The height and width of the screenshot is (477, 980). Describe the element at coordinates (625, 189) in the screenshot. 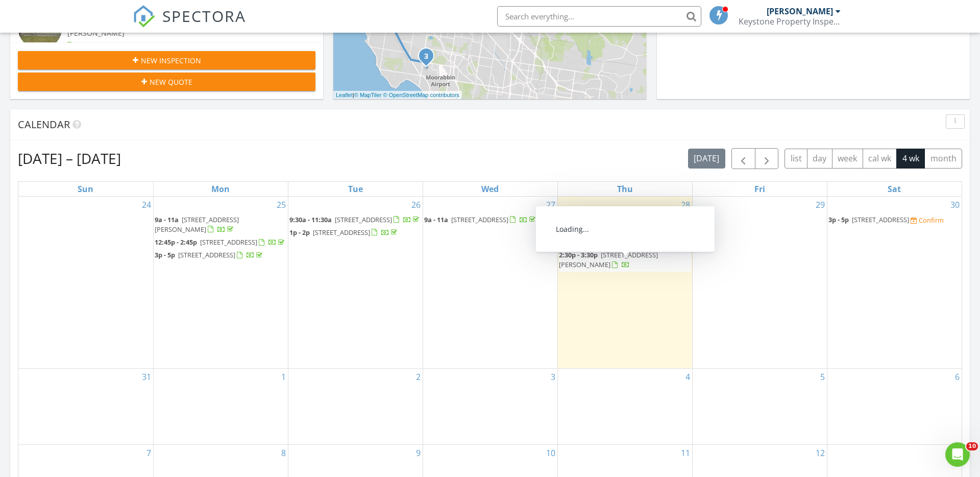

I see `a: Thursday` at that location.